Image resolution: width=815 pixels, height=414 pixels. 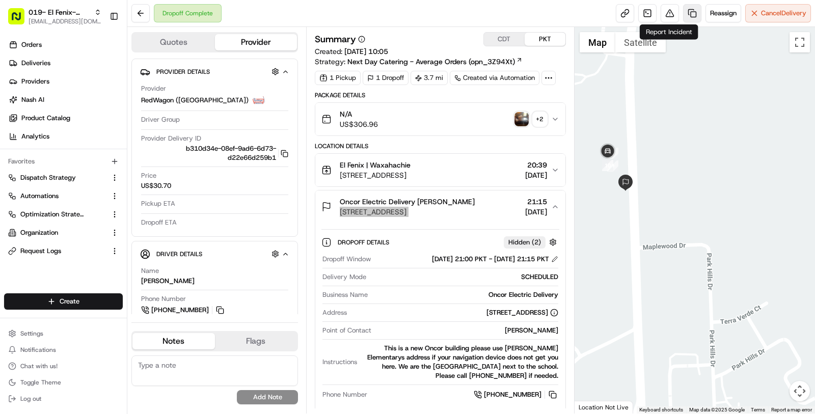 I want to click on a: Terms (opens in new tab), so click(x=758, y=410).